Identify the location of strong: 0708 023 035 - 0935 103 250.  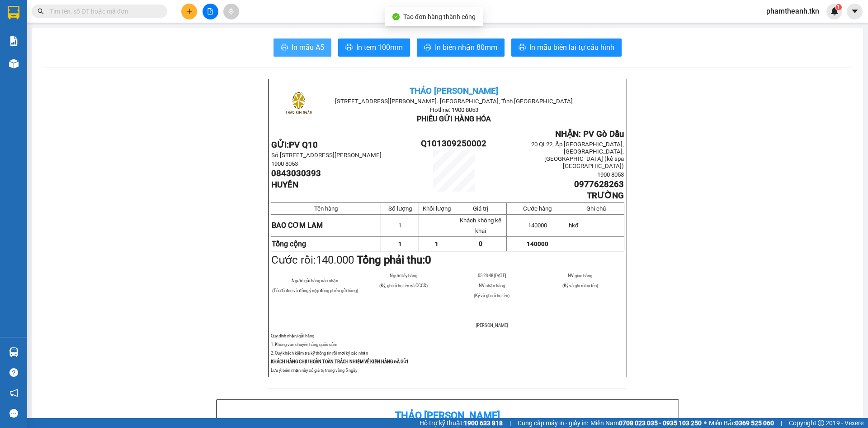
(660, 423).